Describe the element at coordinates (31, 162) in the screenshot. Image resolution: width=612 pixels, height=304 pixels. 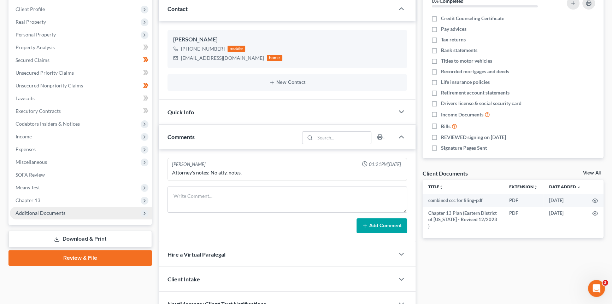
I see `span: Miscellaneous` at that location.